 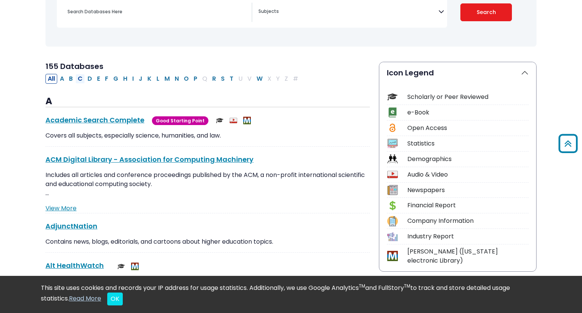 What do you see at coordinates (208, 102) in the screenshot?
I see `h3: A` at bounding box center [208, 102].